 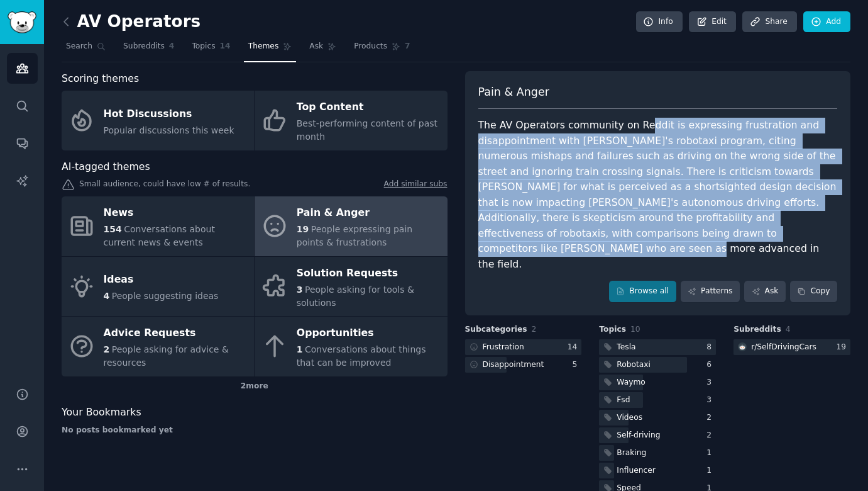 What do you see at coordinates (255, 430) in the screenshot?
I see `div: No posts bookmarked yet` at bounding box center [255, 430].